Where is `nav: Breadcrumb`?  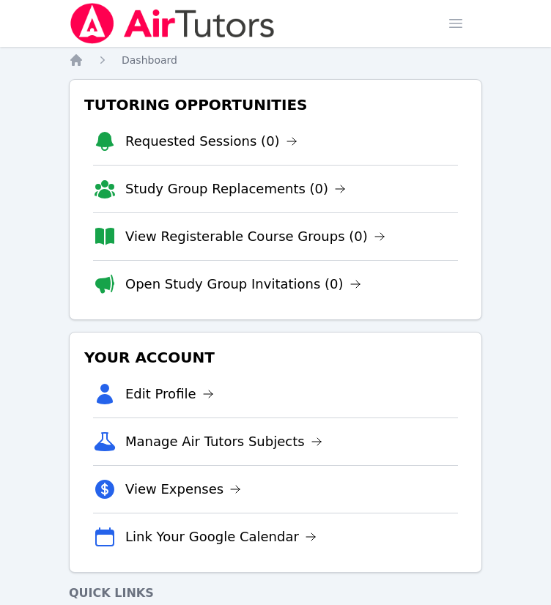 nav: Breadcrumb is located at coordinates (276, 60).